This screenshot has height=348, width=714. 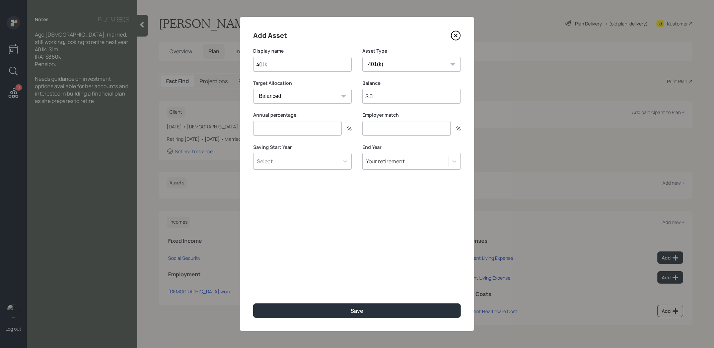 What do you see at coordinates (357, 310) in the screenshot?
I see `button: Save` at bounding box center [357, 310].